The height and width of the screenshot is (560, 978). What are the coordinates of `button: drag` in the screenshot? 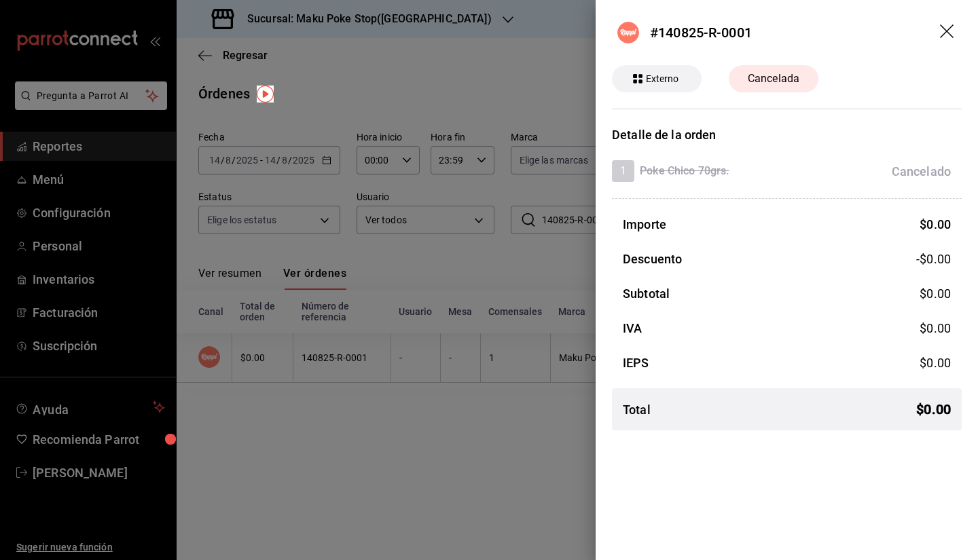 It's located at (948, 33).